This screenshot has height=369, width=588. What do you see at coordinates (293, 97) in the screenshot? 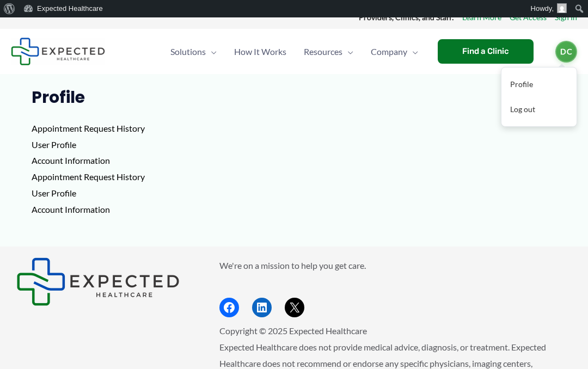
I see `h1: Profile` at bounding box center [293, 97].